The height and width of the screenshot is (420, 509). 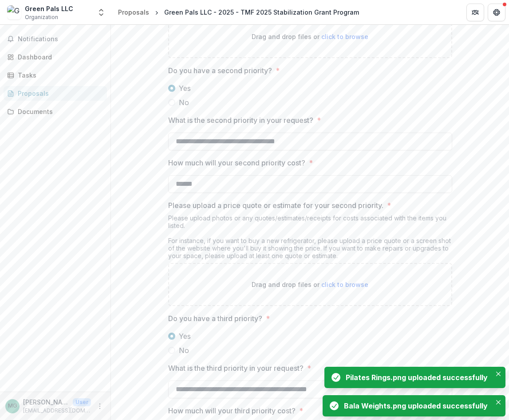 I want to click on button: Partners, so click(x=475, y=12).